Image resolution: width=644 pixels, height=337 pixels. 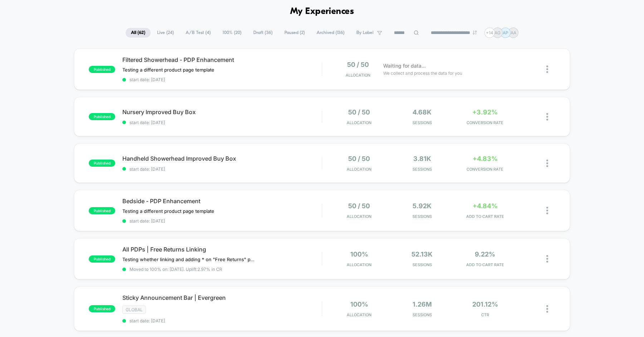 I want to click on span: A/B Test ( 4 ), so click(x=198, y=32).